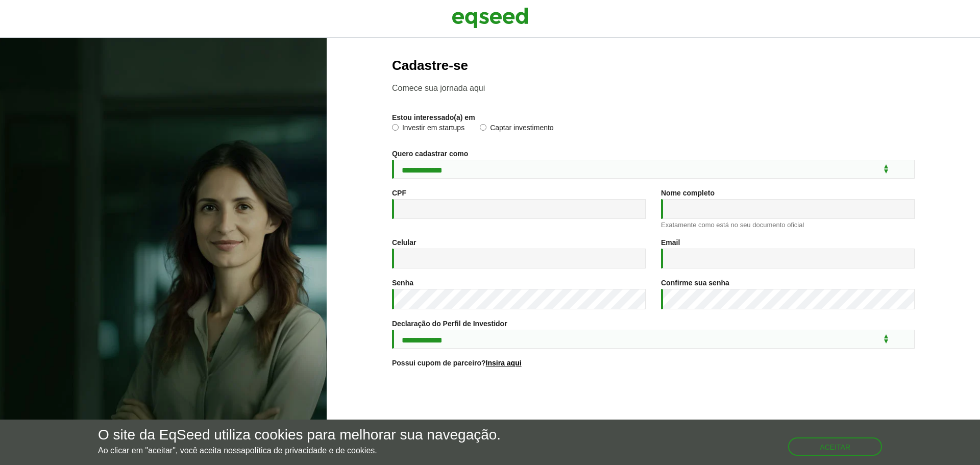  Describe the element at coordinates (835, 447) in the screenshot. I see `button: Aceitar` at that location.